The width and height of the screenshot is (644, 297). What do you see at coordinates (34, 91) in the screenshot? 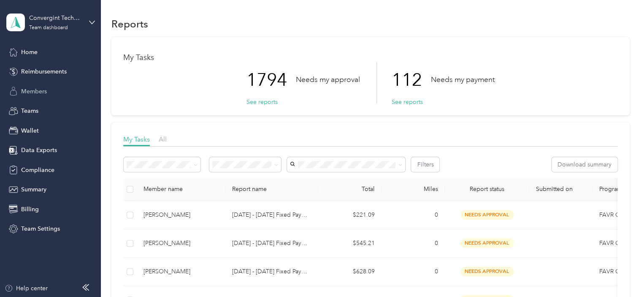
I see `span: Members` at bounding box center [34, 91].